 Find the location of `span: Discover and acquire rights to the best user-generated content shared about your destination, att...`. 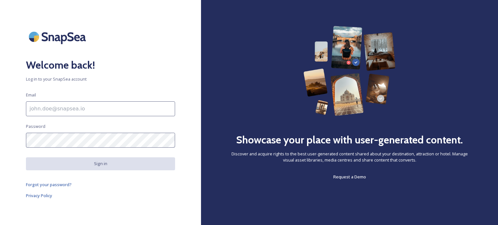

span: Discover and acquire rights to the best user-generated content shared about your destination, att... is located at coordinates (350, 157).